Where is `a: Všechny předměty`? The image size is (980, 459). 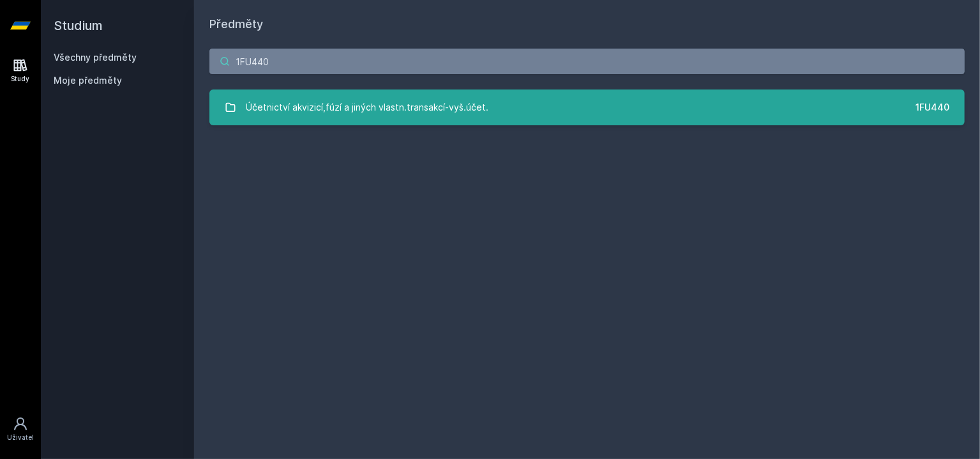 a: Všechny předměty is located at coordinates (96, 57).